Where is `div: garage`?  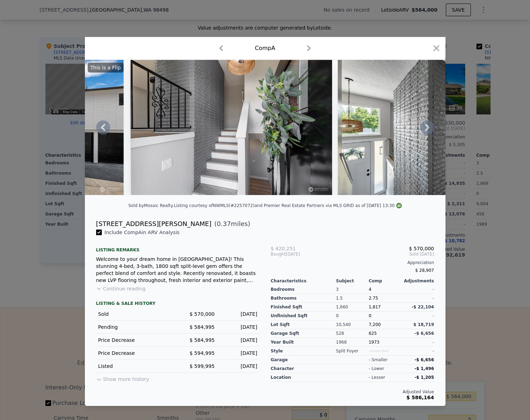
div: garage is located at coordinates (303, 360).